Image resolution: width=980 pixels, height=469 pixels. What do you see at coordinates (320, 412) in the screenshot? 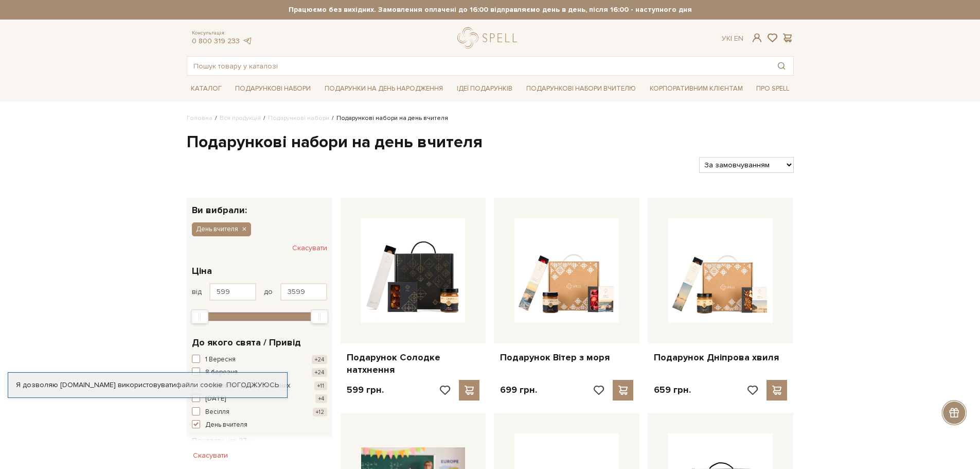
I see `span: +12` at bounding box center [320, 412].